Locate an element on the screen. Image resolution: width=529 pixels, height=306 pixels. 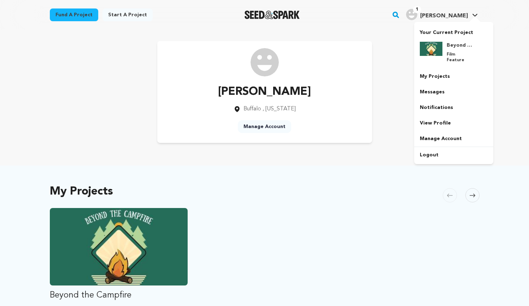
img: user.png is located at coordinates (412, 14).